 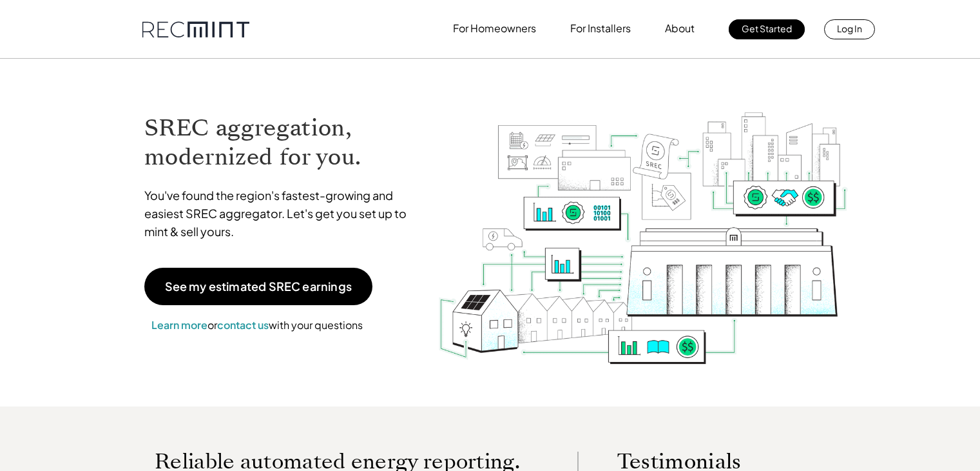 What do you see at coordinates (767, 28) in the screenshot?
I see `p: Get Started` at bounding box center [767, 28].